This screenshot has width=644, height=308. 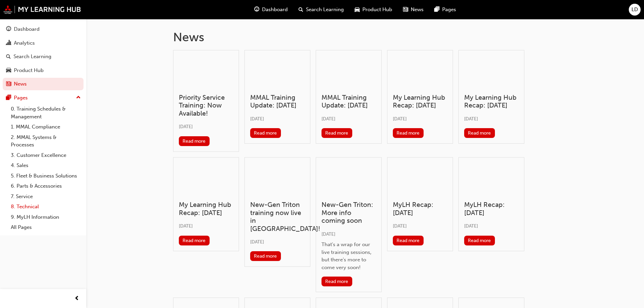 What do you see at coordinates (45, 166) in the screenshot?
I see `a: 4. Sales` at bounding box center [45, 166].